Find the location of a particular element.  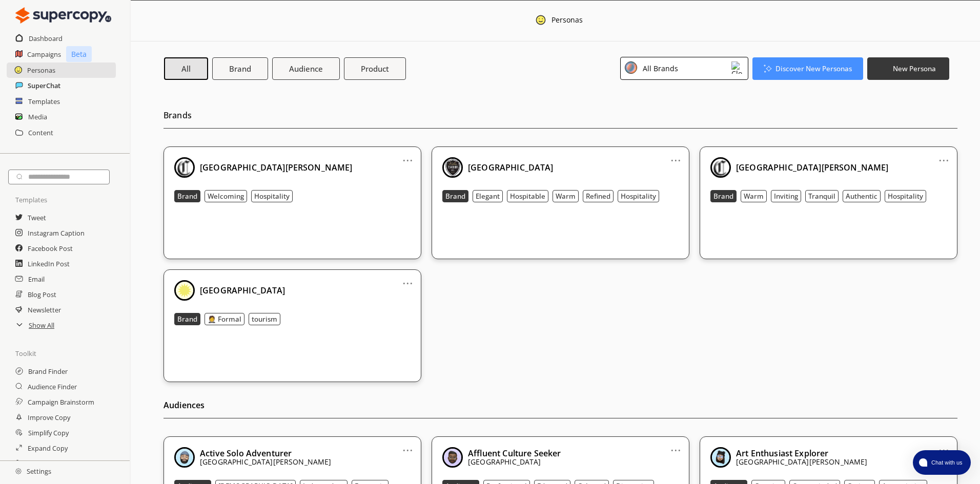

button: Hospitable is located at coordinates (528, 196).